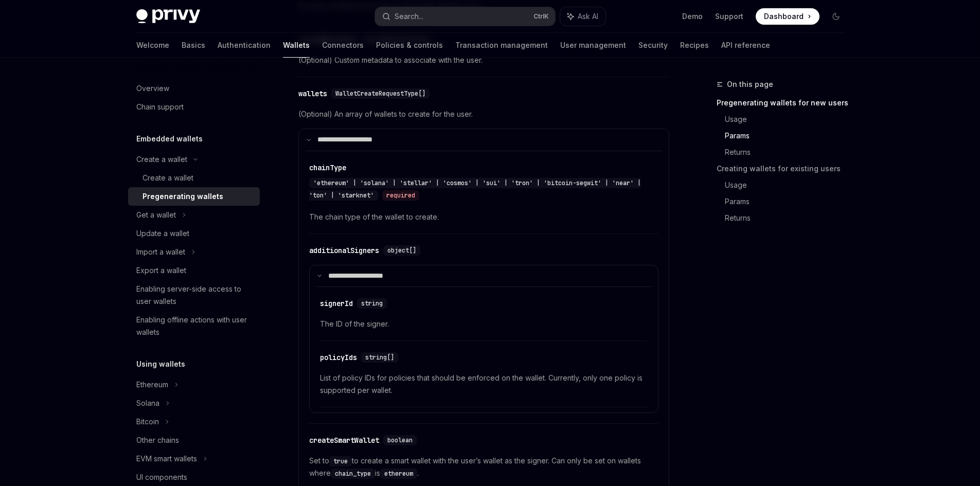  What do you see at coordinates (328, 168) in the screenshot?
I see `div: chainType` at bounding box center [328, 168].